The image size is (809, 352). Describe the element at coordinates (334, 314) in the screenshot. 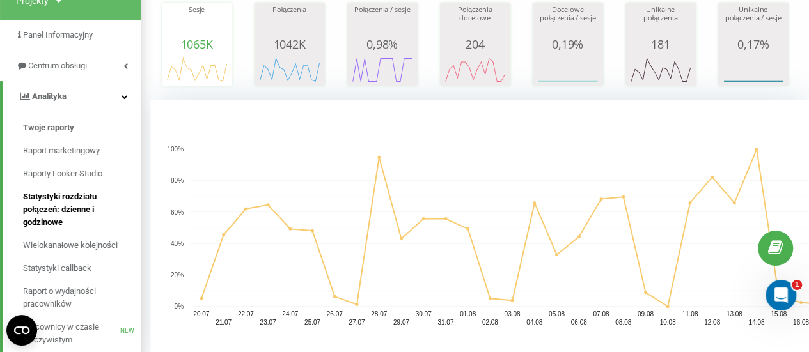

I see `text: 26.07` at that location.